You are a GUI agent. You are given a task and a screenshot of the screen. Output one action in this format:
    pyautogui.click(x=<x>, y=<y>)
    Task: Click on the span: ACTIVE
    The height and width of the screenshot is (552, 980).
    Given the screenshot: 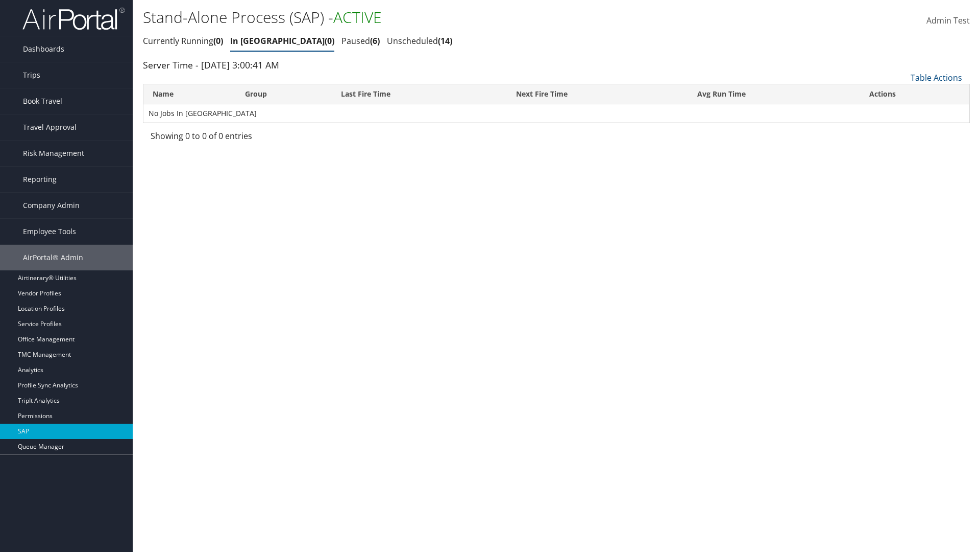 What is the action you would take?
    pyautogui.click(x=357, y=17)
    